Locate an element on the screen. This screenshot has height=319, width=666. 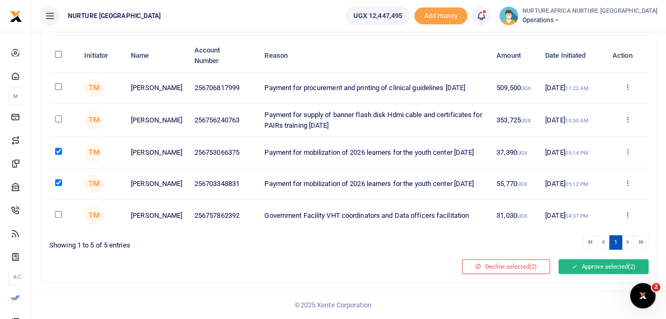
span: Add money is located at coordinates (441, 16).